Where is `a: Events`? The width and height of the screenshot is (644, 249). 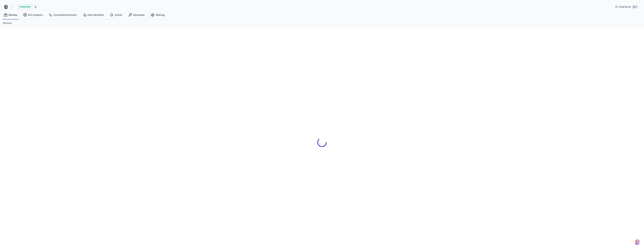 a: Events is located at coordinates (116, 15).